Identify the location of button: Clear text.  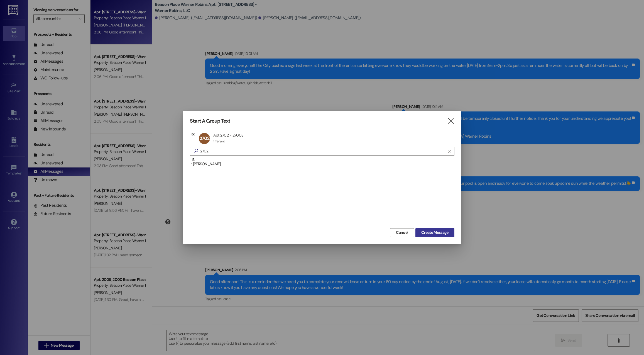
(450, 151).